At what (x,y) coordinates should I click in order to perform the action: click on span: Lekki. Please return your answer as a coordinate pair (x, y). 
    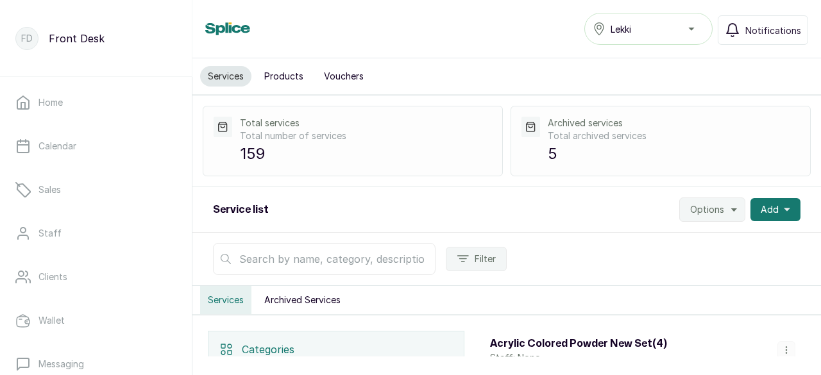
    Looking at the image, I should click on (621, 29).